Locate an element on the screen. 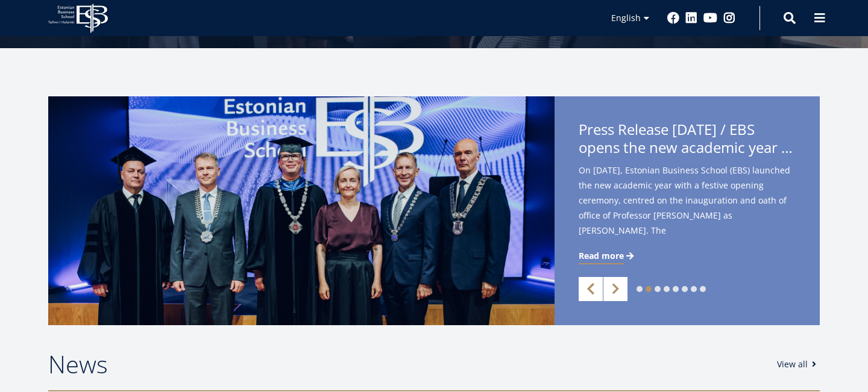 Image resolution: width=868 pixels, height=392 pixels. h2: News is located at coordinates (406, 364).